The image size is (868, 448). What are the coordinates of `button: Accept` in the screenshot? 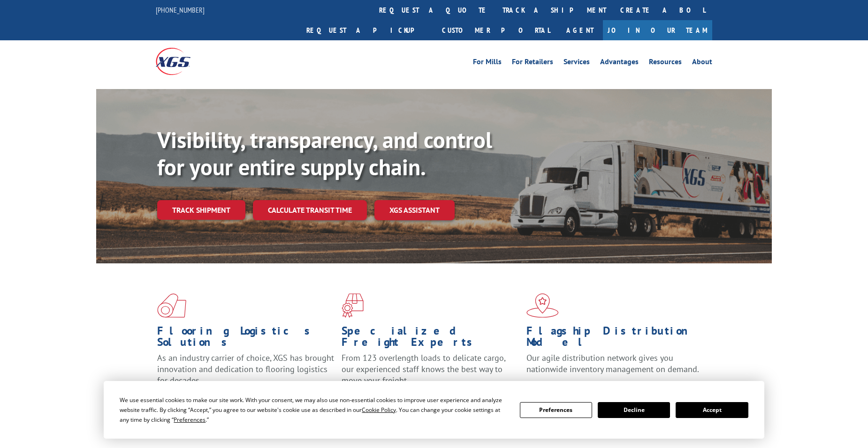 It's located at (712, 410).